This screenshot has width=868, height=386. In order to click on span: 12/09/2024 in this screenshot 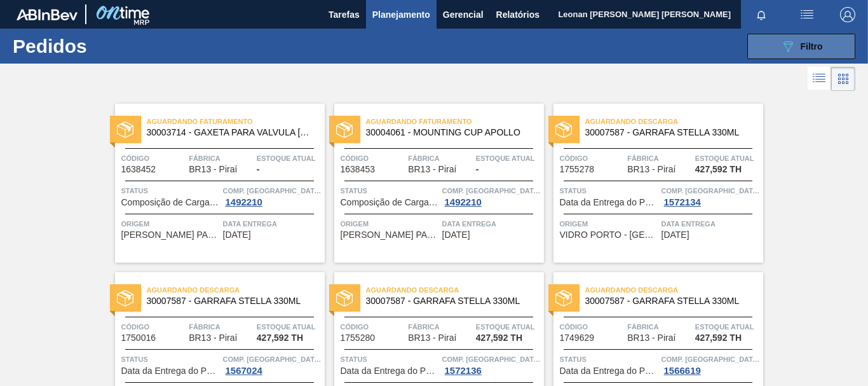, I will do `click(675, 234)`.